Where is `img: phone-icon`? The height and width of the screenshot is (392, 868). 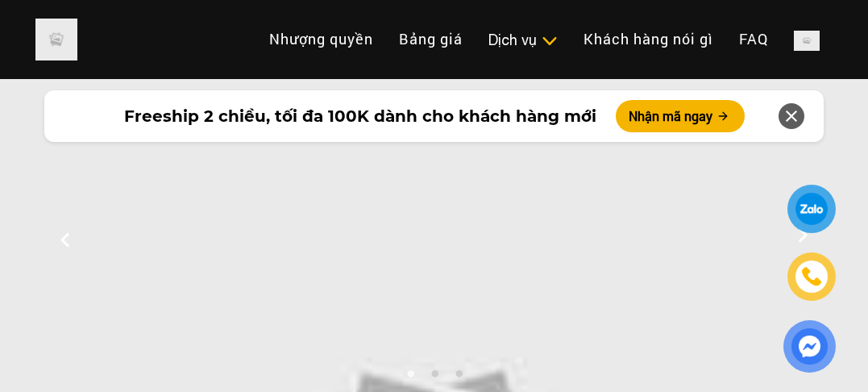 img: phone-icon is located at coordinates (811, 276).